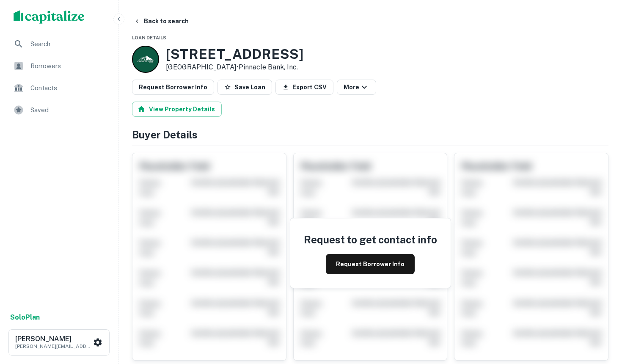  What do you see at coordinates (68, 110) in the screenshot?
I see `span: Saved` at bounding box center [68, 110].